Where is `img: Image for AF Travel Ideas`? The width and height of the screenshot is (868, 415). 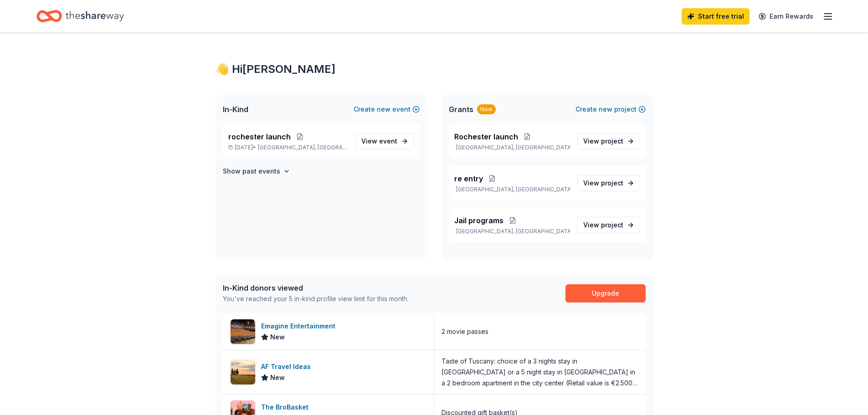 img: Image for AF Travel Ideas is located at coordinates (243, 372).